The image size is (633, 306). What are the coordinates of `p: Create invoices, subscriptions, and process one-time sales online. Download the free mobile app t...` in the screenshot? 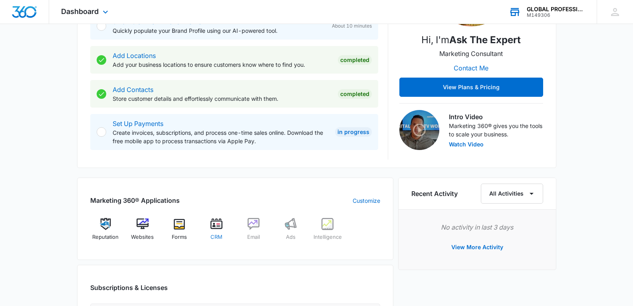 It's located at (221, 137).